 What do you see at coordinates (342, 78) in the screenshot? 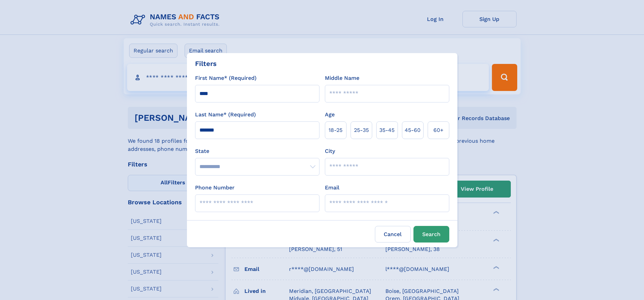
I see `label: Middle Name` at bounding box center [342, 78].